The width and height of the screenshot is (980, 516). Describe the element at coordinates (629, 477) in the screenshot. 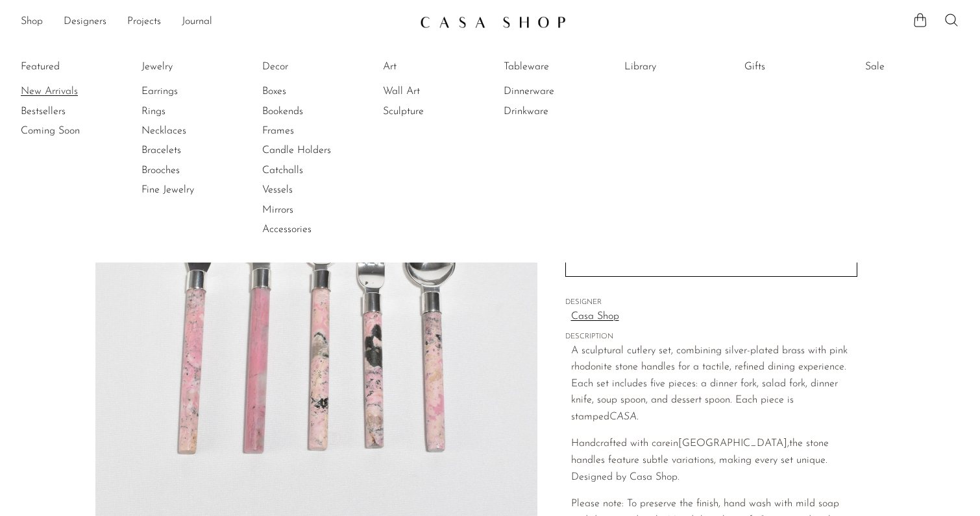

I see `span: esigned by Casa Shop.` at that location.